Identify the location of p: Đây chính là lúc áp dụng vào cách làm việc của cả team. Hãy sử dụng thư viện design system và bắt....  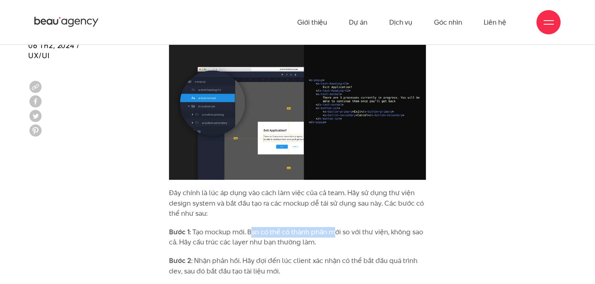
(298, 203).